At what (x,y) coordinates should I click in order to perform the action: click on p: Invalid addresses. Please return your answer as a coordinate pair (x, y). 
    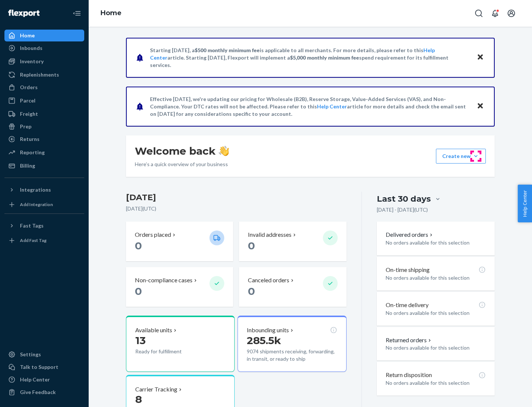
    Looking at the image, I should click on (270, 235).